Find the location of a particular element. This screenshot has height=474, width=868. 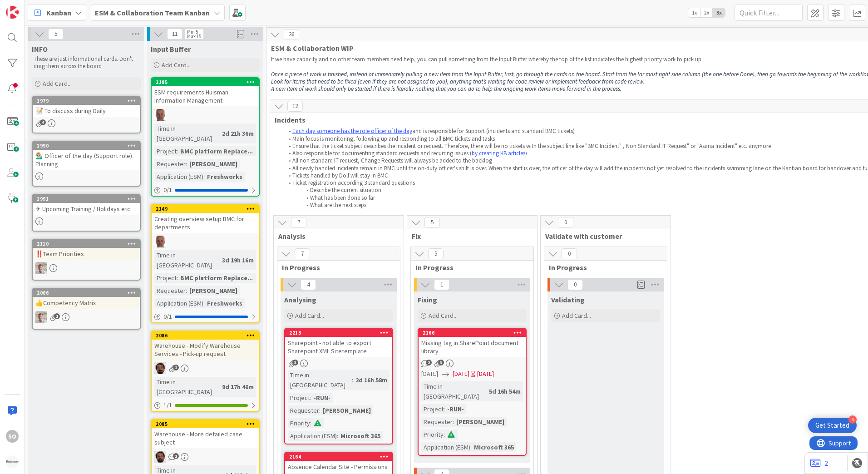

div: Get Started is located at coordinates (832, 425).